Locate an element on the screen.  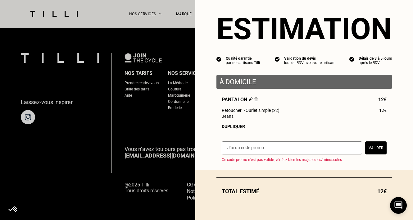
div: Total estimé is located at coordinates (304, 191).